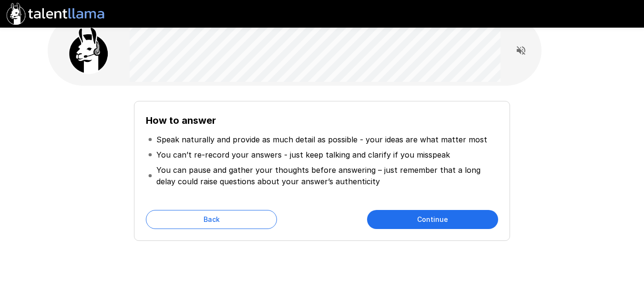 The image size is (644, 289). What do you see at coordinates (322, 139) in the screenshot?
I see `p: Speak naturally and provide as much detail as possible - your ideas are what matter most` at bounding box center [322, 139].